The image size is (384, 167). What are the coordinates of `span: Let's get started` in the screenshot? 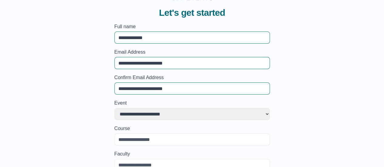 It's located at (192, 13).